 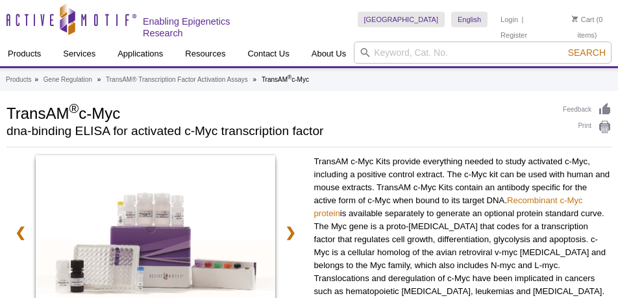 What do you see at coordinates (176, 80) in the screenshot?
I see `a: TransAM® Transcription Factor Activation Assays` at bounding box center [176, 80].